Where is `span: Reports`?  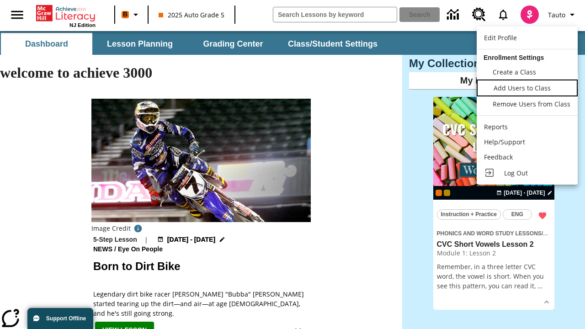
span: Reports is located at coordinates (496, 127).